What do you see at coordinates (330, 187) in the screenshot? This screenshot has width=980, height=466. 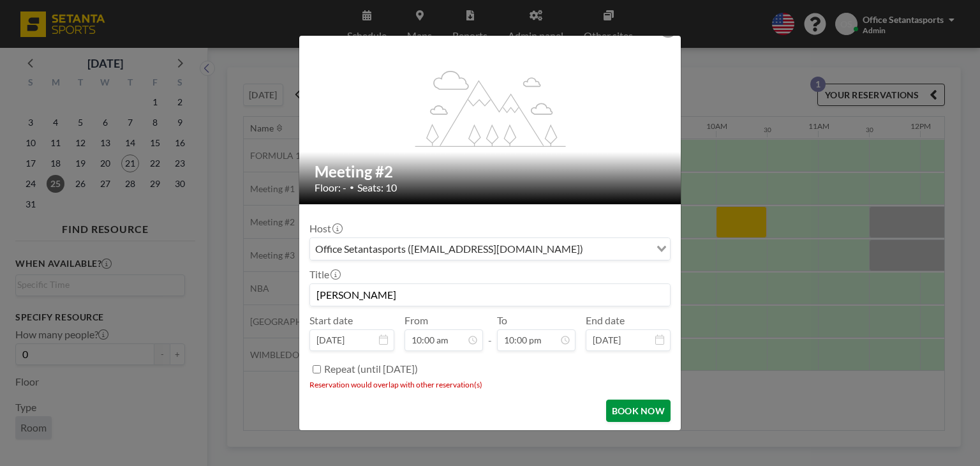 I see `span: Floor: -` at bounding box center [330, 187].